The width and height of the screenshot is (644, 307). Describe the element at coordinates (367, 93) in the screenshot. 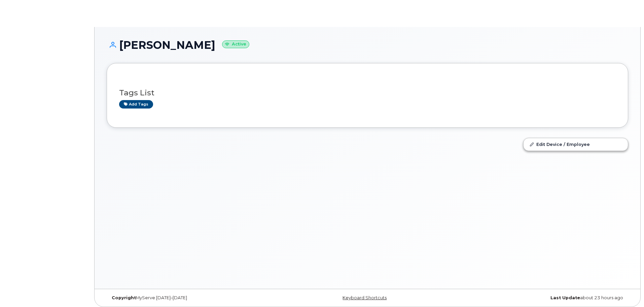

I see `h3: Tags List` at that location.